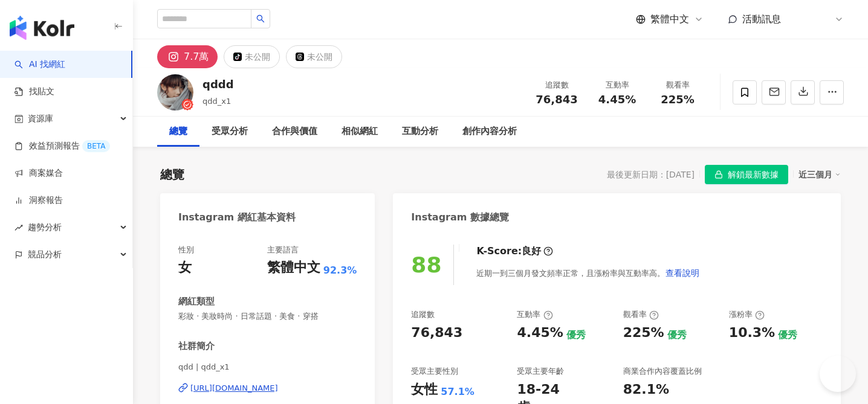 The width and height of the screenshot is (868, 404). Describe the element at coordinates (514, 251) in the screenshot. I see `div: K-Score :` at that location.